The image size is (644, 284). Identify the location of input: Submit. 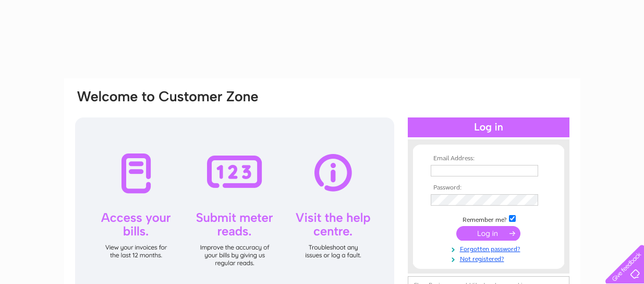
(488, 233).